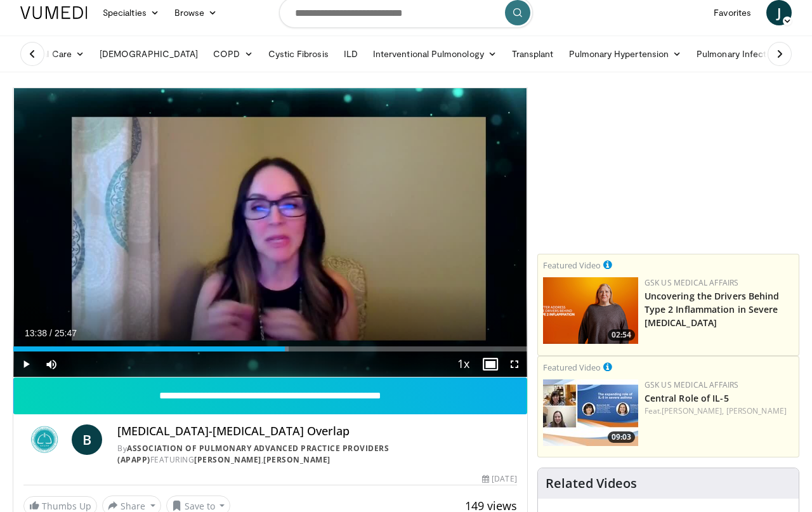 This screenshot has width=812, height=512. I want to click on h4: Related Videos, so click(591, 483).